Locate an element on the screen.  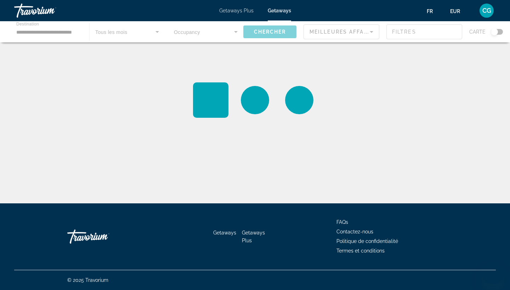
span: Termes et conditions is located at coordinates (361, 251).